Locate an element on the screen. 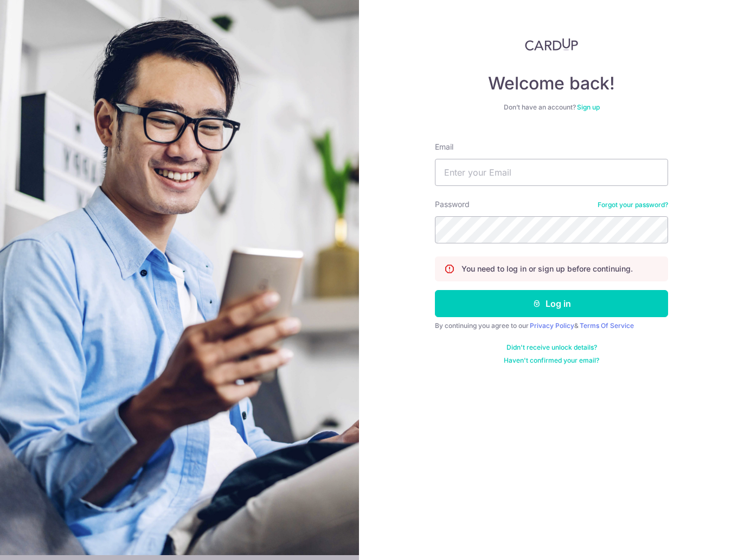  a: Didn't receive unlock details? is located at coordinates (552, 347).